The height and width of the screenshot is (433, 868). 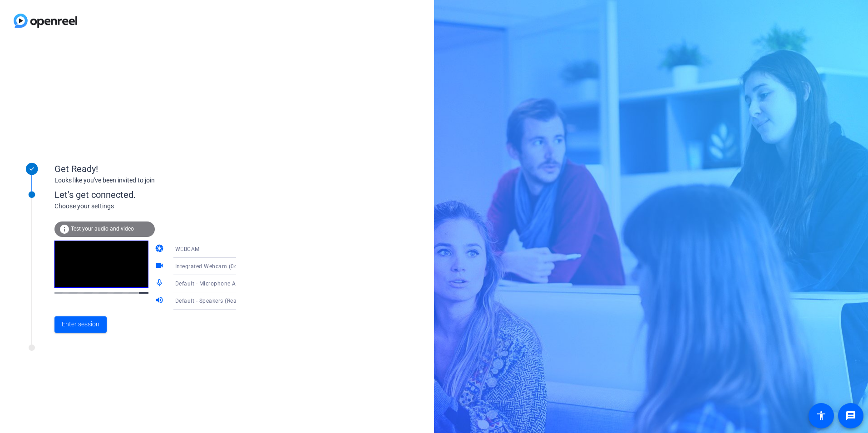 What do you see at coordinates (154, 206) in the screenshot?
I see `div: Choose your settings` at bounding box center [154, 206].